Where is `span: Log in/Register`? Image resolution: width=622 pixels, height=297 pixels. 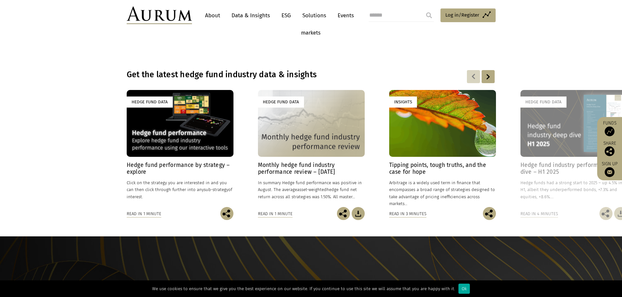
span: Log in/Register is located at coordinates (462, 15).